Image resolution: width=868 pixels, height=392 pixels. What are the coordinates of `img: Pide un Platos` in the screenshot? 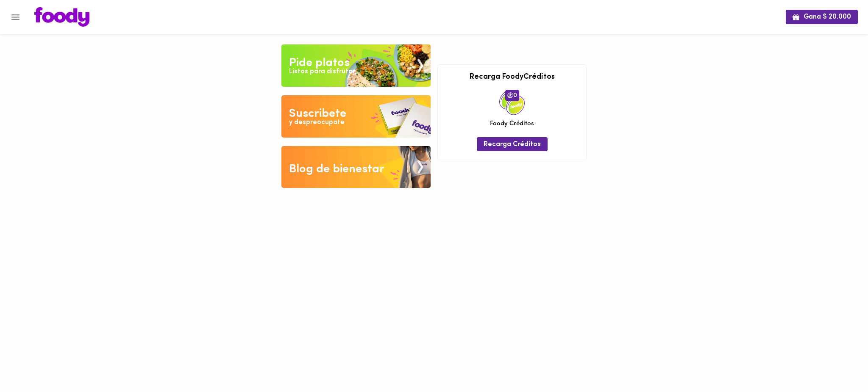 It's located at (356, 65).